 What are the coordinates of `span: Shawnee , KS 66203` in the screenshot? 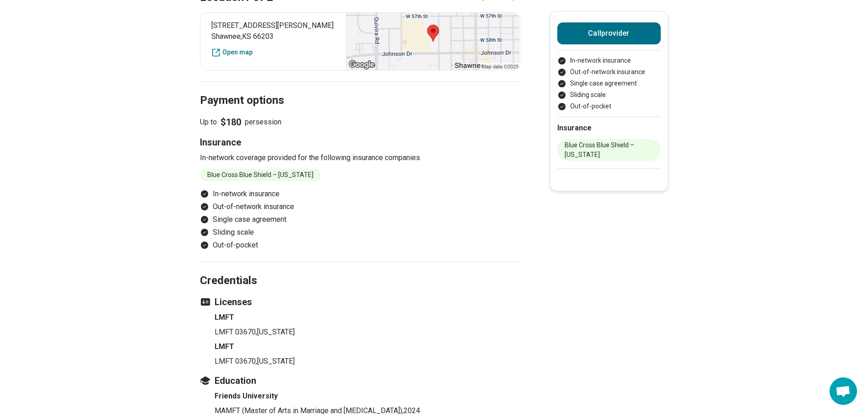 It's located at (273, 37).